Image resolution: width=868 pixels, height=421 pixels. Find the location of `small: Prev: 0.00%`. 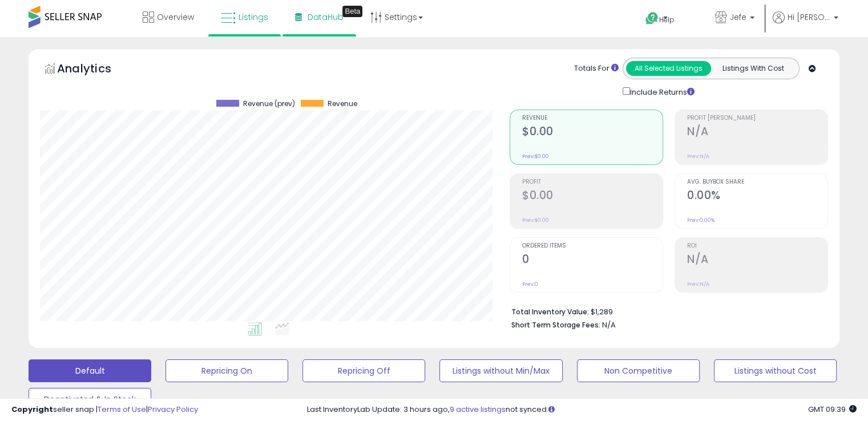

small: Prev: 0.00% is located at coordinates (700, 220).